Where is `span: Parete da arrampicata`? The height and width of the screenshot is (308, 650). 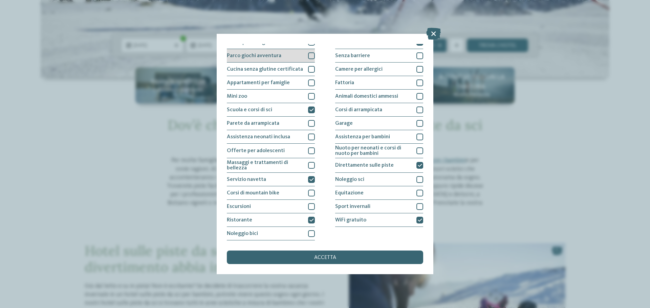 span: Parete da arrampicata is located at coordinates (253, 123).